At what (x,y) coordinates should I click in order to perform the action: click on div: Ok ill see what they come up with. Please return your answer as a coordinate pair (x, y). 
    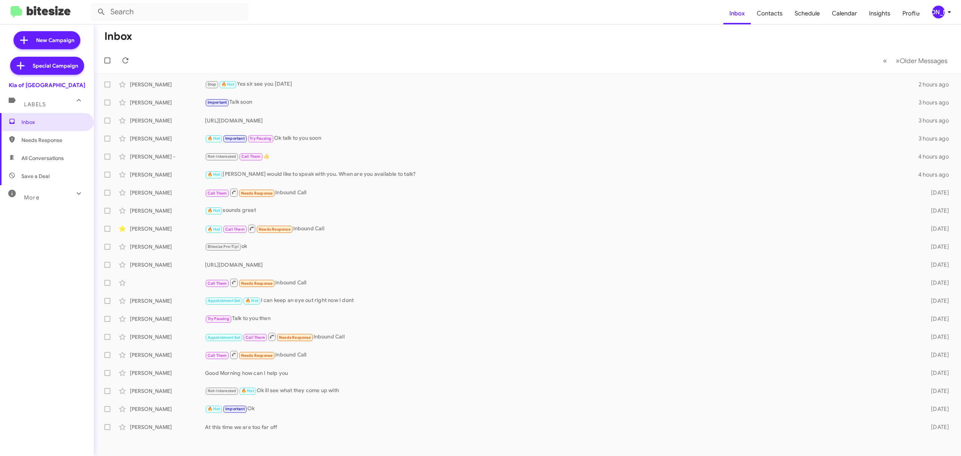
    Looking at the image, I should click on (561, 390).